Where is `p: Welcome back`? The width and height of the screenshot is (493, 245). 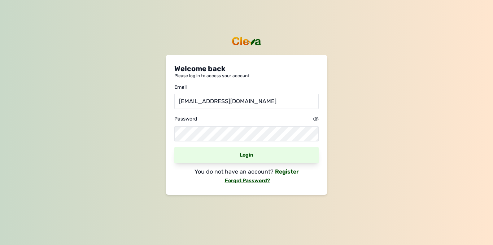 p: Welcome back is located at coordinates (247, 69).